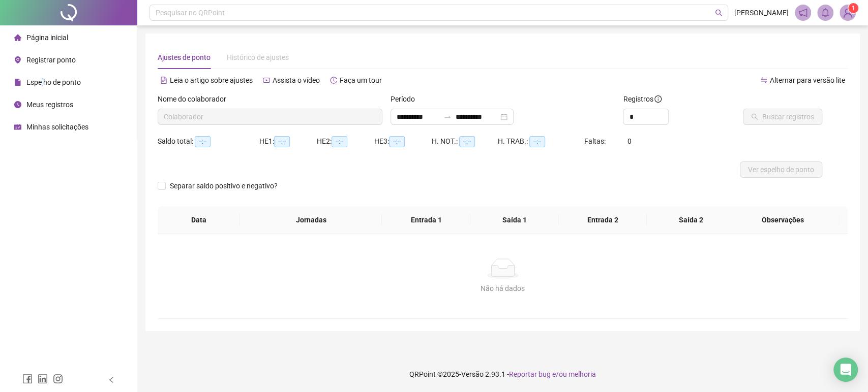 The width and height of the screenshot is (868, 392). What do you see at coordinates (595, 141) in the screenshot?
I see `span: Faltas:` at bounding box center [595, 141].